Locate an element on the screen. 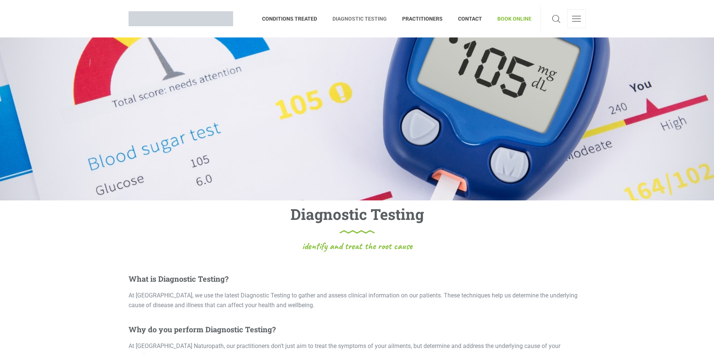 The width and height of the screenshot is (714, 354). h5: What is Diagnostic Testing? is located at coordinates (357, 279).